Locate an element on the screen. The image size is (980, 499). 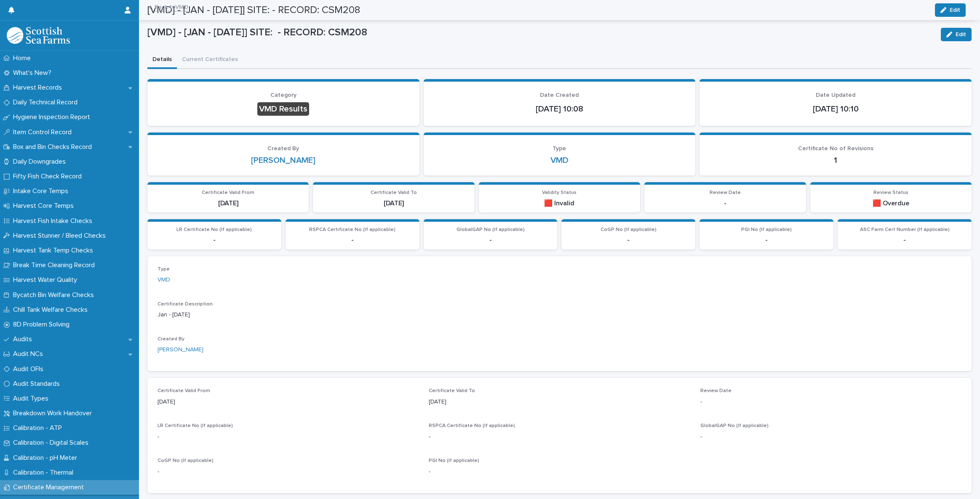
span: Category is located at coordinates (283, 95).